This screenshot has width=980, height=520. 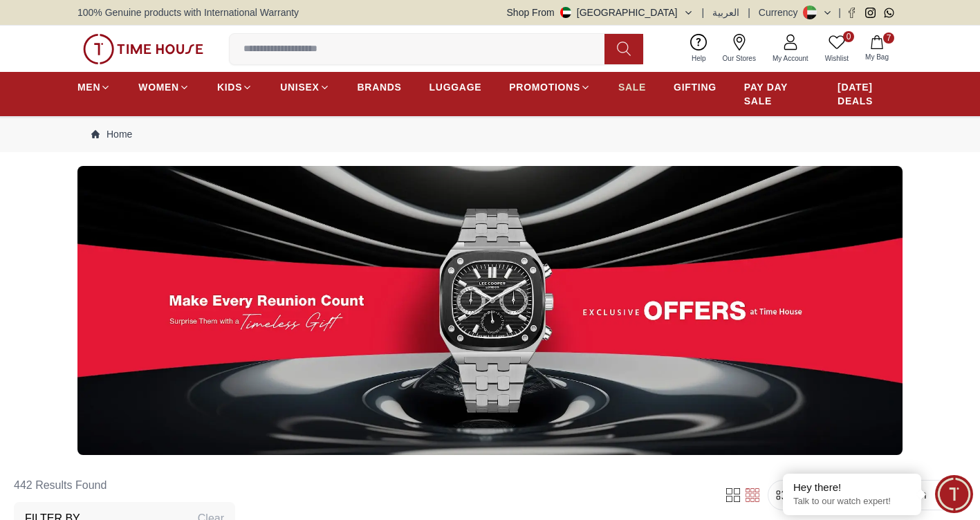 I want to click on a: Home, so click(x=111, y=134).